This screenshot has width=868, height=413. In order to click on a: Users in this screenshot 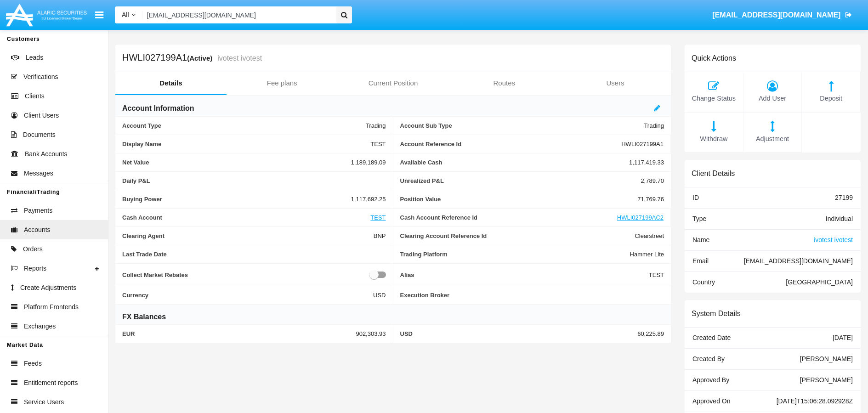, I will do `click(615, 83)`.